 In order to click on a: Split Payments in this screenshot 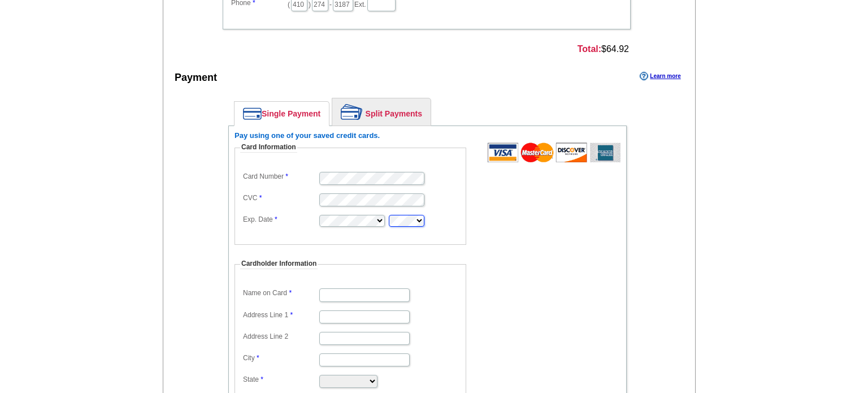, I will do `click(382, 112)`.